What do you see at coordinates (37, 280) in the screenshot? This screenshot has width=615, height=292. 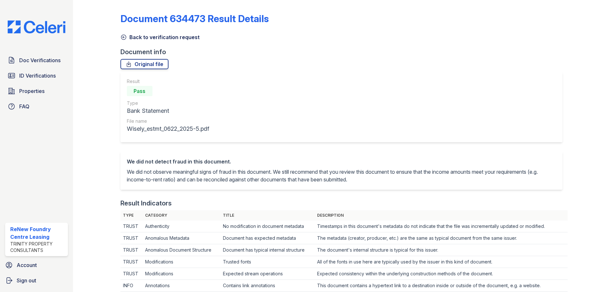 I see `button: Sign out` at bounding box center [37, 280].